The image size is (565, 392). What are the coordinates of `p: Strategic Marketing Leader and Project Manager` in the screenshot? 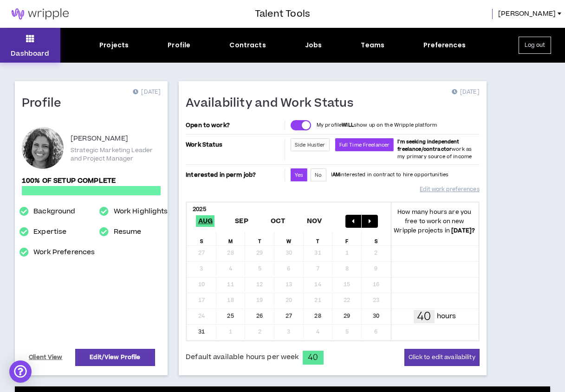 It's located at (116, 155).